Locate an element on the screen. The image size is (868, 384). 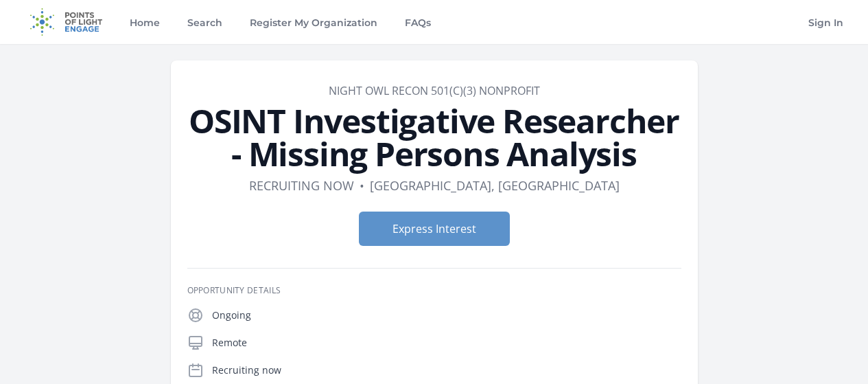
h3: Opportunity Details is located at coordinates (435, 291).